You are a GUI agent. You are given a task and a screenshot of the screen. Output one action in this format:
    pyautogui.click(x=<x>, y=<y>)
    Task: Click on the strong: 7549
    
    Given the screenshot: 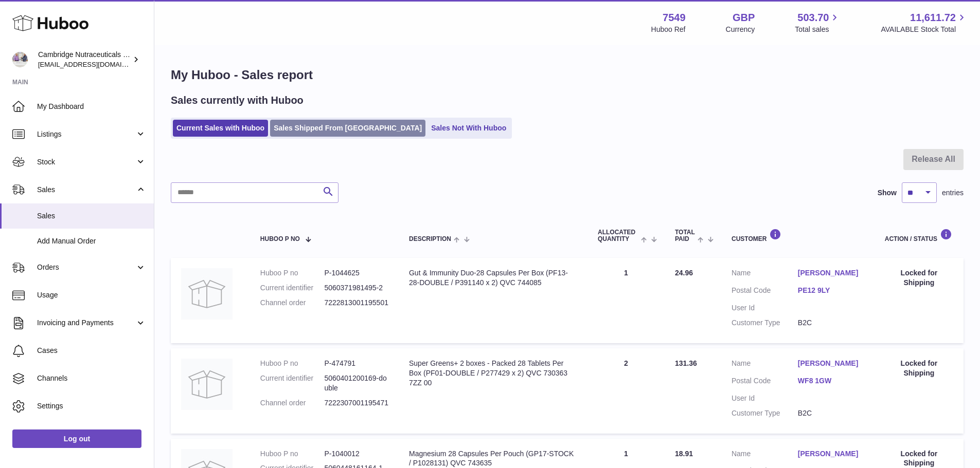 What is the action you would take?
    pyautogui.click(x=674, y=17)
    